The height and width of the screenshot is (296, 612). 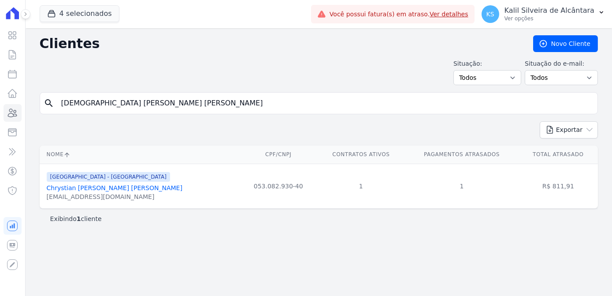 What do you see at coordinates (565, 44) in the screenshot?
I see `a: Novo Cliente` at bounding box center [565, 44].